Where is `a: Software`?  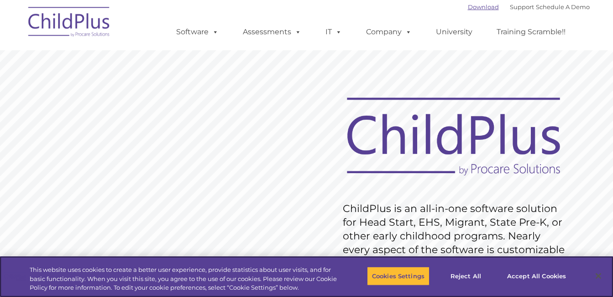
a: Software is located at coordinates (197, 32).